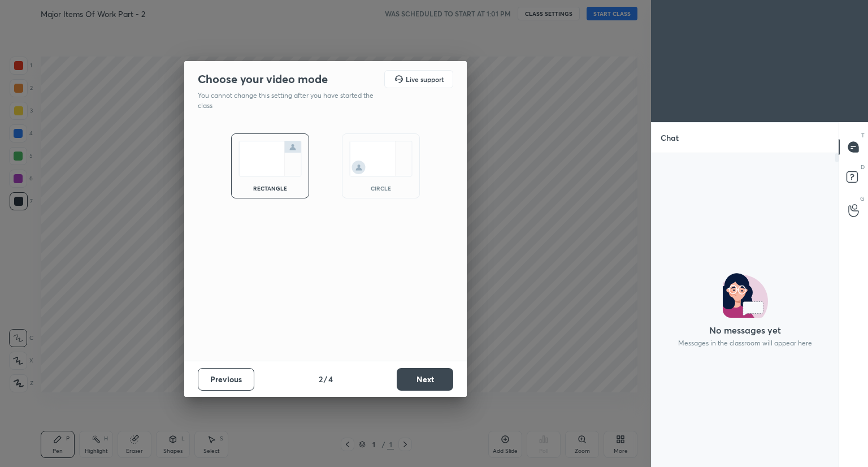 The height and width of the screenshot is (467, 868). Describe the element at coordinates (425, 79) in the screenshot. I see `h5: Live support` at that location.